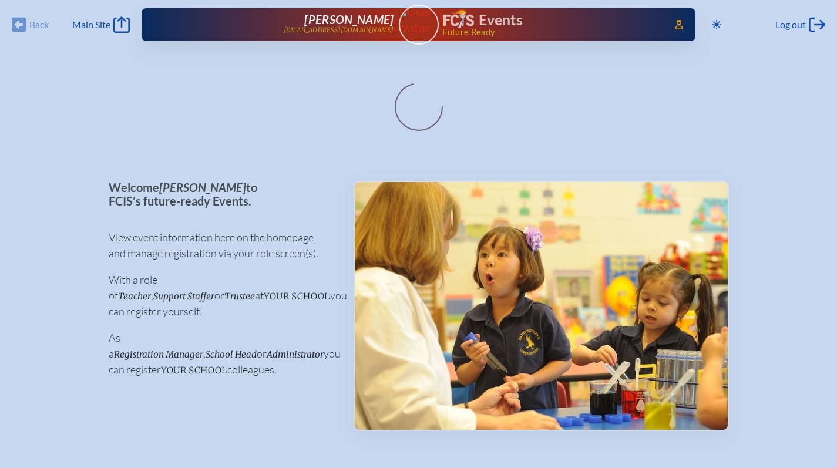 The height and width of the screenshot is (468, 837). I want to click on img: Events, so click(541, 306).